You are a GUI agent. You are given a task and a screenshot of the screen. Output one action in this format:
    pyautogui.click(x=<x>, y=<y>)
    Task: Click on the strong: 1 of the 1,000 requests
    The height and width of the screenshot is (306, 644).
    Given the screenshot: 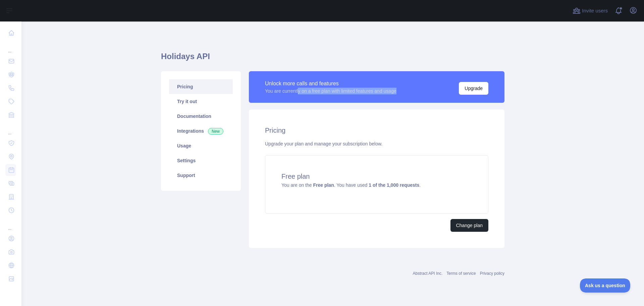 What is the action you would take?
    pyautogui.click(x=394, y=185)
    